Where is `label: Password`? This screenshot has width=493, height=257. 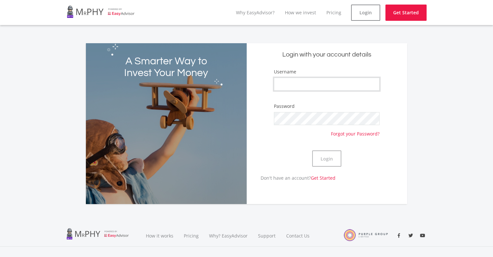 label: Password is located at coordinates (284, 106).